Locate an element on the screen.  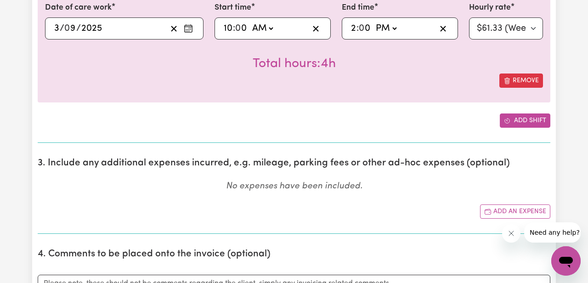
button: Add another shift is located at coordinates (525, 120).